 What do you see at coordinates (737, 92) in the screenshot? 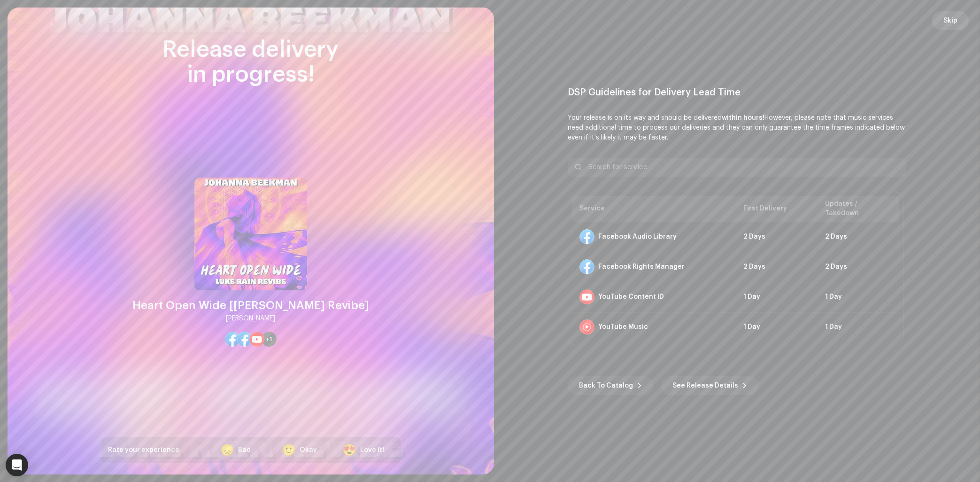
I see `div: DSP Guidelines for Delivery Lead Time` at bounding box center [737, 92].